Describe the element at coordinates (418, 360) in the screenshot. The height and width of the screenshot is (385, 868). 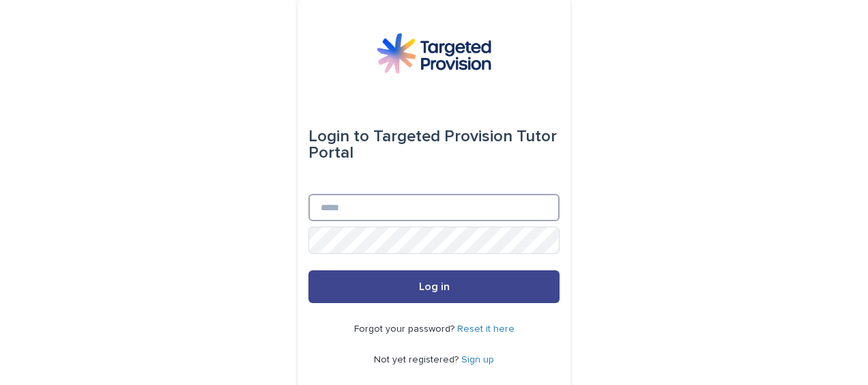
I see `span: Not yet registered?` at that location.